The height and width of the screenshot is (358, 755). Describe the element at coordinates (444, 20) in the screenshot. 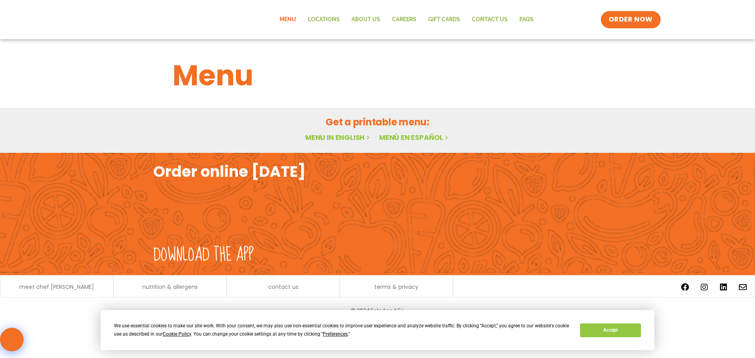

I see `a: GIFT CARDS` at that location.